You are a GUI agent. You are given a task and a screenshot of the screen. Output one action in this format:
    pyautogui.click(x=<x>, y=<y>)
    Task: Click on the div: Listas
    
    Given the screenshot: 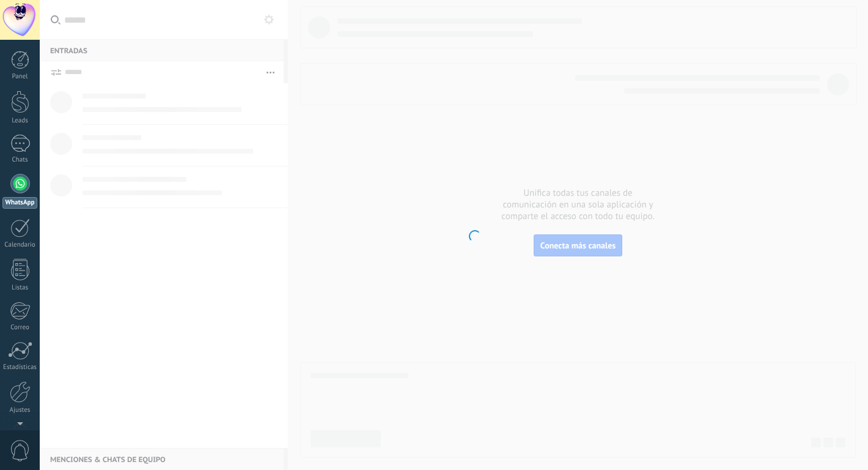 What is the action you would take?
    pyautogui.click(x=20, y=288)
    